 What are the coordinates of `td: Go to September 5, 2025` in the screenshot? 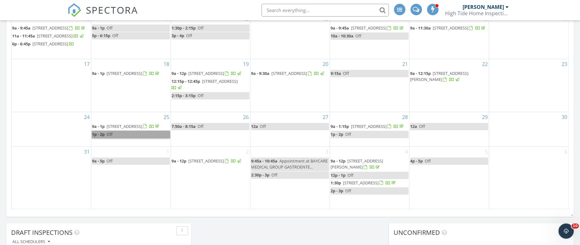 It's located at (449, 178).